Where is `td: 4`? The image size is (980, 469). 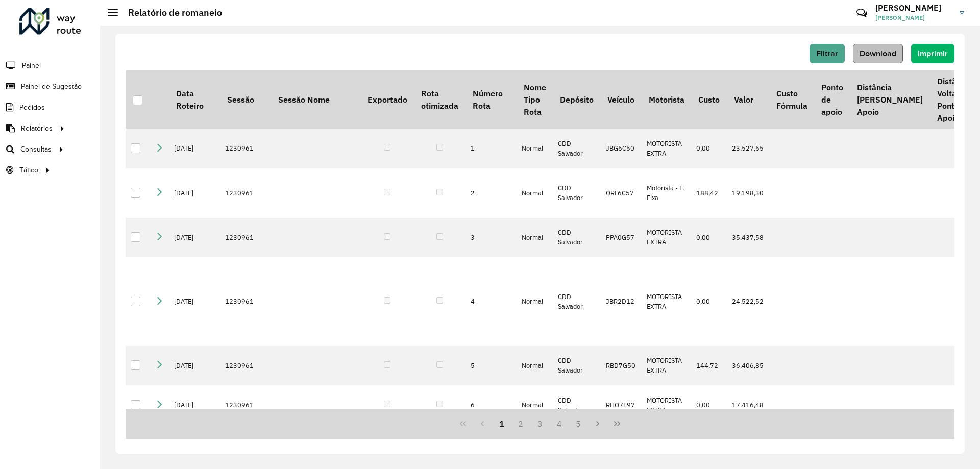 td: 4 is located at coordinates (491, 302).